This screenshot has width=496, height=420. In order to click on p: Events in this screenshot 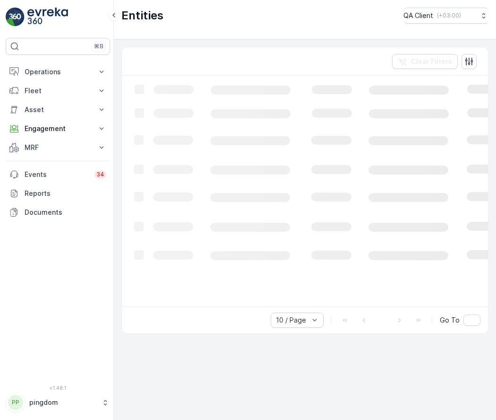, I will do `click(57, 174)`.